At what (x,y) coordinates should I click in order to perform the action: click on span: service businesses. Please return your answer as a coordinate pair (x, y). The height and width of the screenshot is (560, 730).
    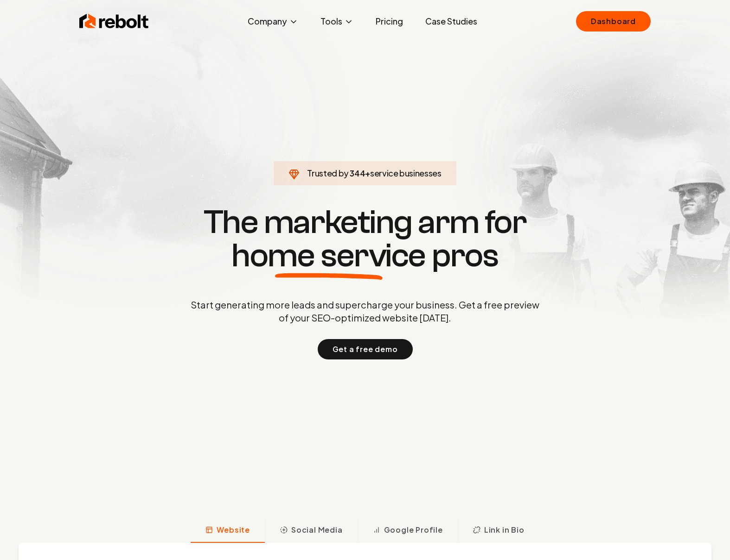
    Looking at the image, I should click on (405, 172).